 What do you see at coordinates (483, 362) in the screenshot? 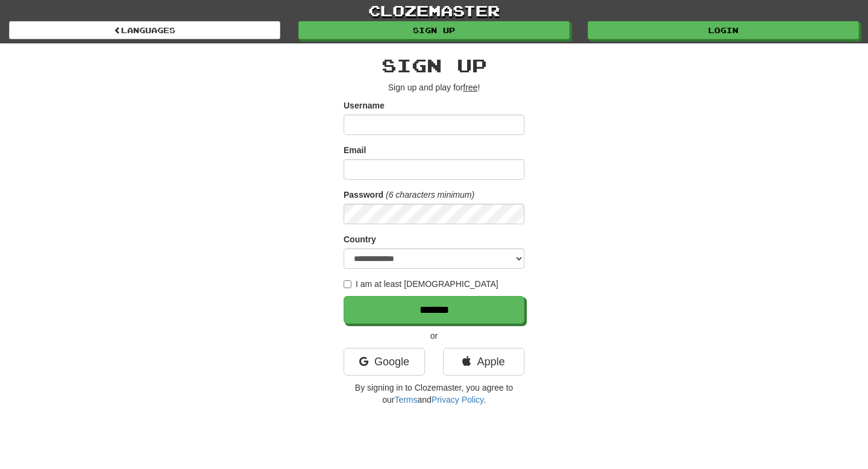
I see `a: Apple` at bounding box center [483, 362].